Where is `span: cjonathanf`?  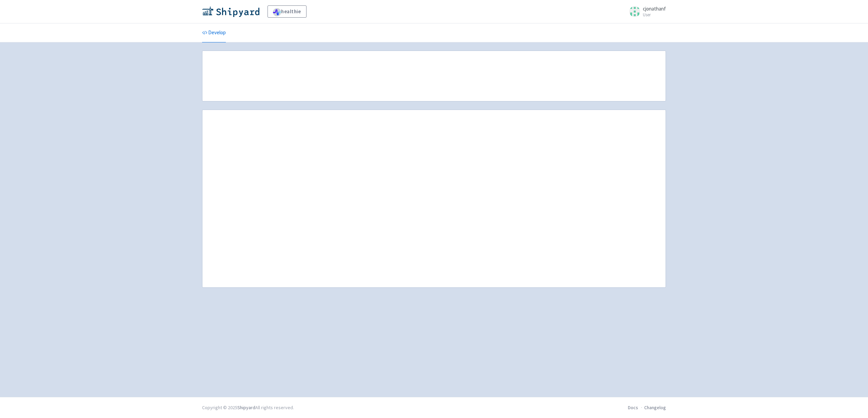 span: cjonathanf is located at coordinates (654, 9).